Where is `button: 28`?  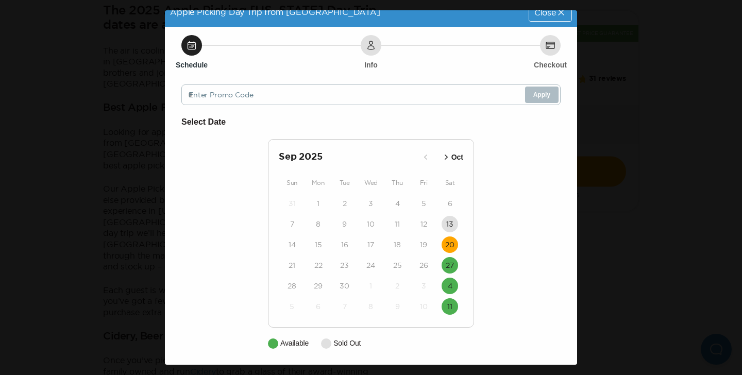 button: 28 is located at coordinates (292, 286).